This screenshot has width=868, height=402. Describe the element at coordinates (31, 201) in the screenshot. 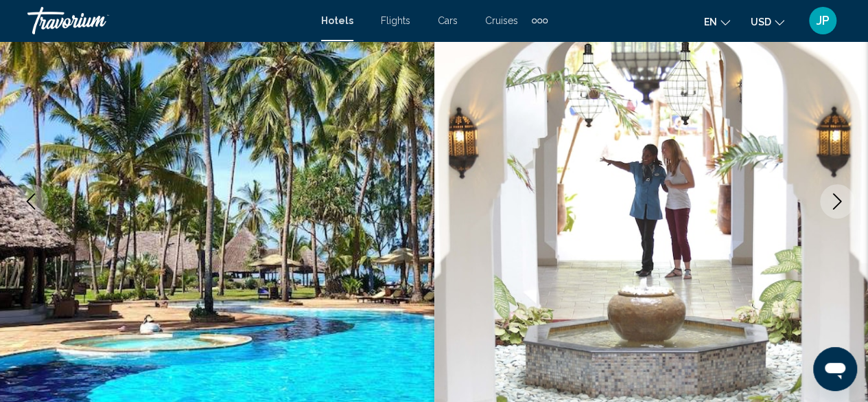

I see `button: Previous image` at that location.